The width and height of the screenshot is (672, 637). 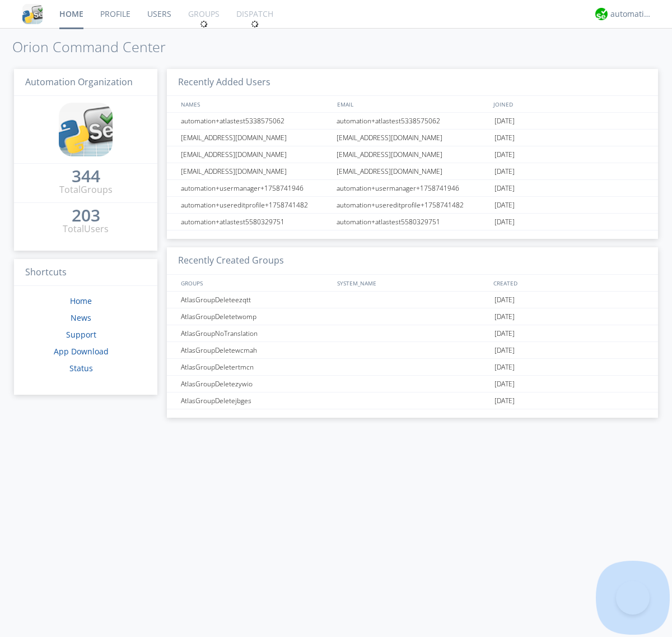 What do you see at coordinates (81, 300) in the screenshot?
I see `a: Home` at bounding box center [81, 300].